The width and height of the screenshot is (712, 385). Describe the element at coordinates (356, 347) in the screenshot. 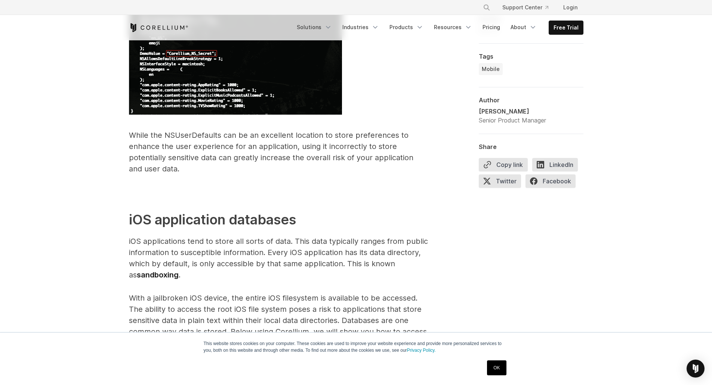

I see `p: This website stores cookies on your computer. These cookies are used to improve your website expe...` at that location.